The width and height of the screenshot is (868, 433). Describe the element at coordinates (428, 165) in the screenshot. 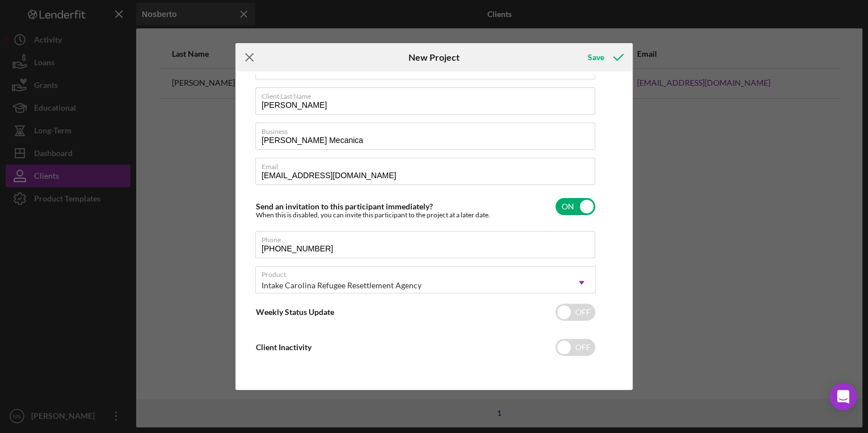

I see `label: Email` at that location.